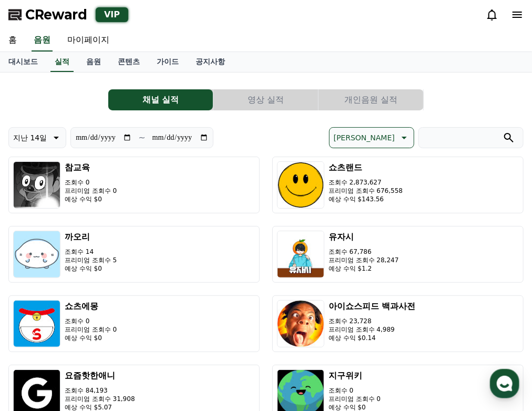 The image size is (532, 411). I want to click on a: 콘텐츠, so click(129, 62).